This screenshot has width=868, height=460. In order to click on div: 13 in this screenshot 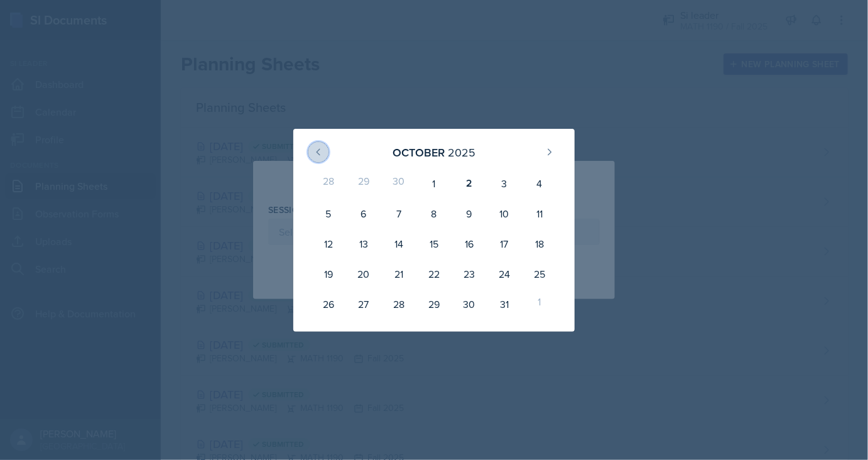, I will do `click(363, 244)`.